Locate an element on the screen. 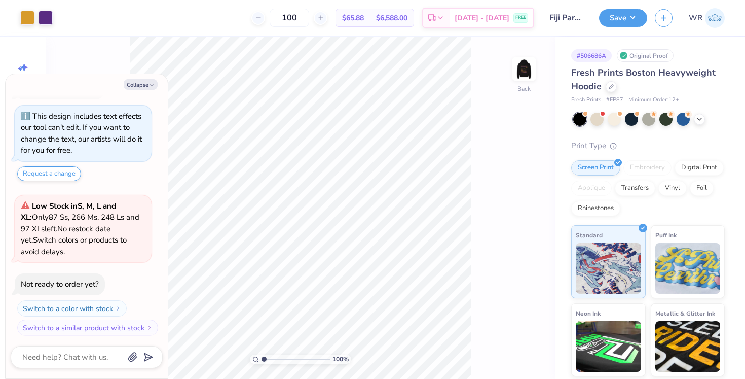 This screenshot has width=745, height=379. span: WR is located at coordinates (696, 18).